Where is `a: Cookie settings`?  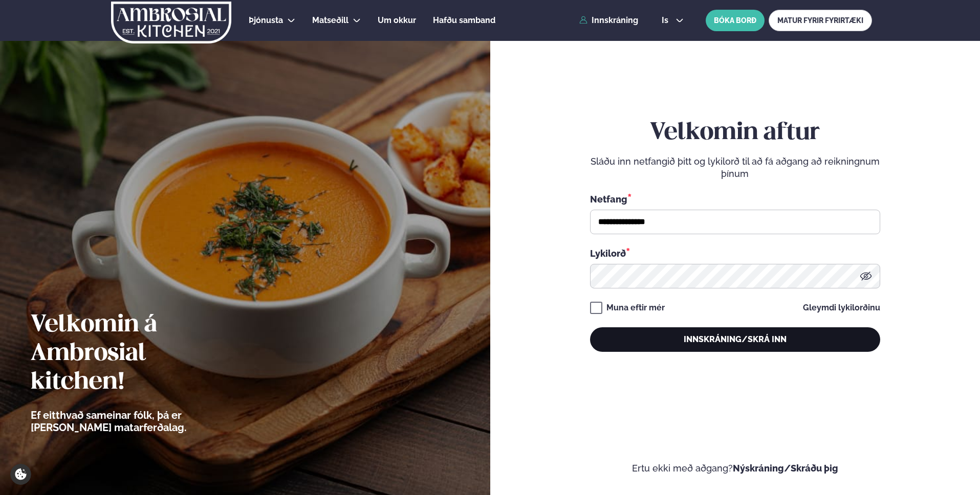
a: Cookie settings is located at coordinates (20, 474).